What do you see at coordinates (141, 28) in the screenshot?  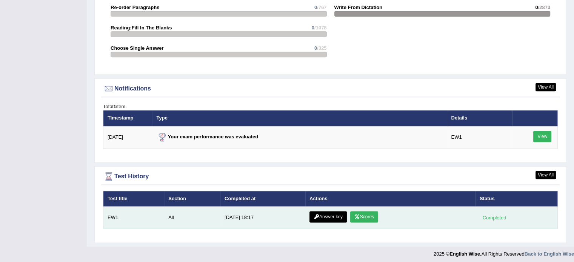 I see `strong: Reading:Fill In The Blanks` at bounding box center [141, 28].